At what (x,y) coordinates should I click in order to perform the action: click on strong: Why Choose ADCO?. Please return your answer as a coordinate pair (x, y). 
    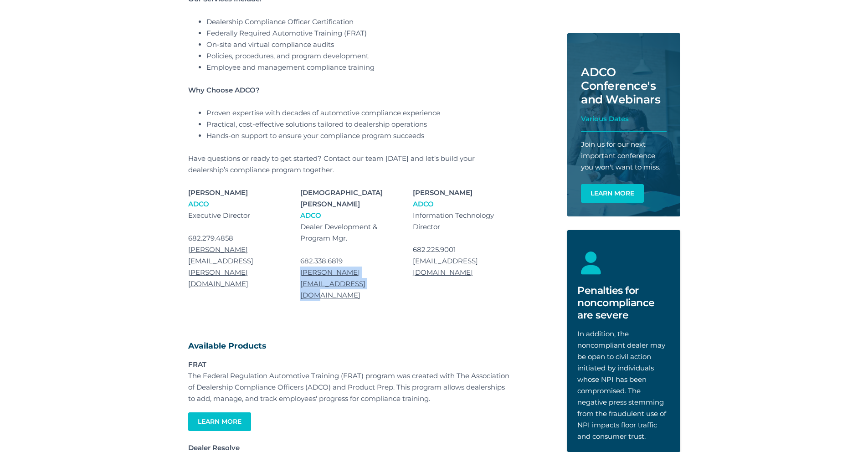
    Looking at the image, I should click on (224, 90).